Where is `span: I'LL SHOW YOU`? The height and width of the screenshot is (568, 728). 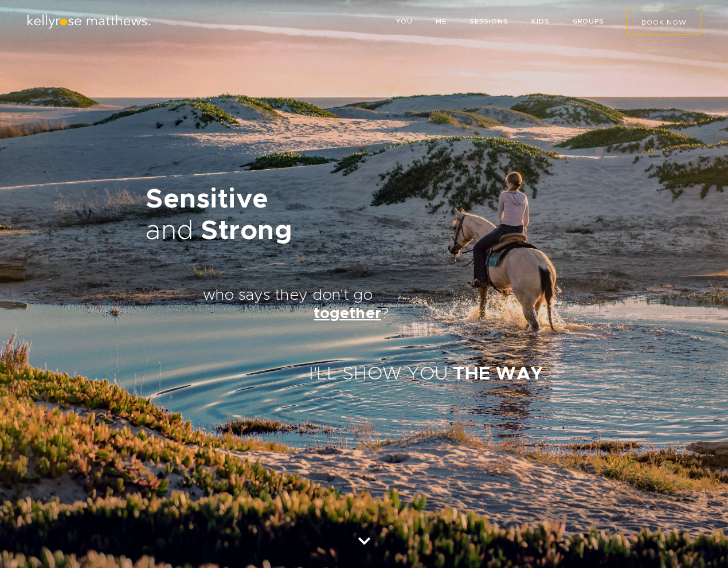 span: I'LL SHOW YOU is located at coordinates (378, 374).